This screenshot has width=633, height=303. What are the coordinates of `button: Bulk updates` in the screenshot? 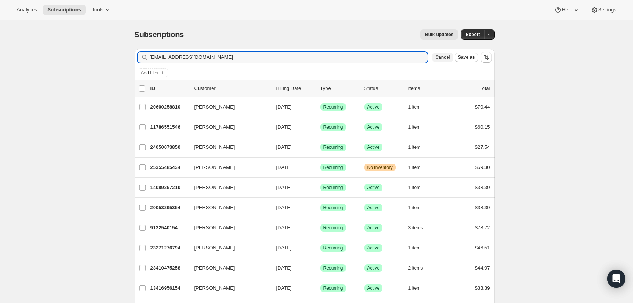 It's located at (439, 34).